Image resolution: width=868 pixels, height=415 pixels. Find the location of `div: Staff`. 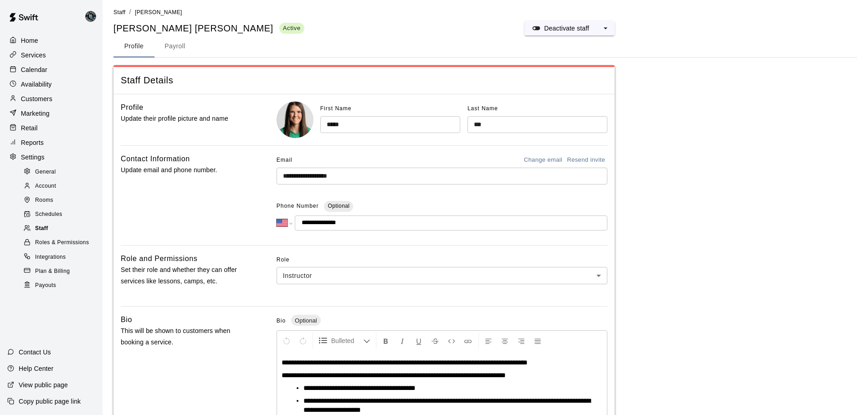

div: Staff is located at coordinates (60, 229).